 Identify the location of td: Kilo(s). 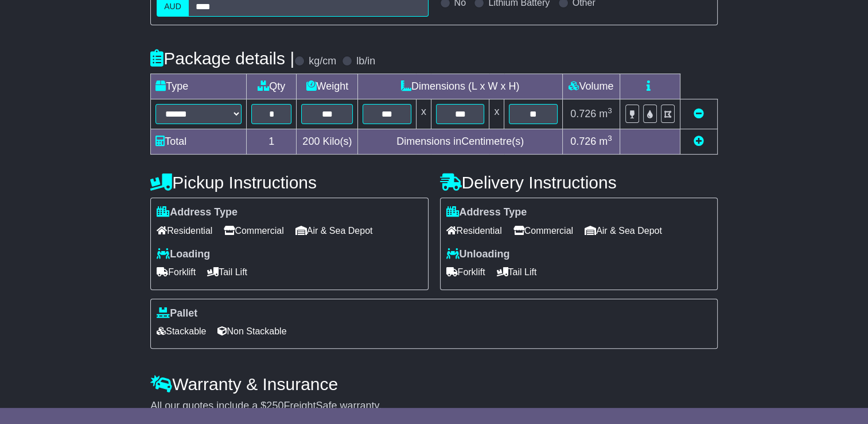
(327, 142).